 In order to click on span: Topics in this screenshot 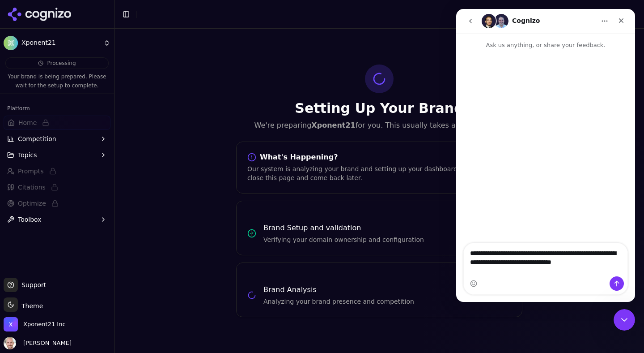, I will do `click(27, 155)`.